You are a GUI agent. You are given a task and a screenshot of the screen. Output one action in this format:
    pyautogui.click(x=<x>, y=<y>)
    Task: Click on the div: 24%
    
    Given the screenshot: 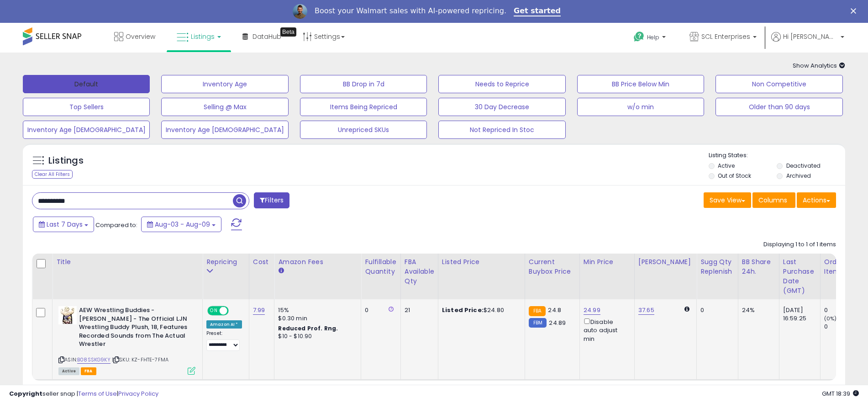 What is the action you would take?
    pyautogui.click(x=757, y=310)
    